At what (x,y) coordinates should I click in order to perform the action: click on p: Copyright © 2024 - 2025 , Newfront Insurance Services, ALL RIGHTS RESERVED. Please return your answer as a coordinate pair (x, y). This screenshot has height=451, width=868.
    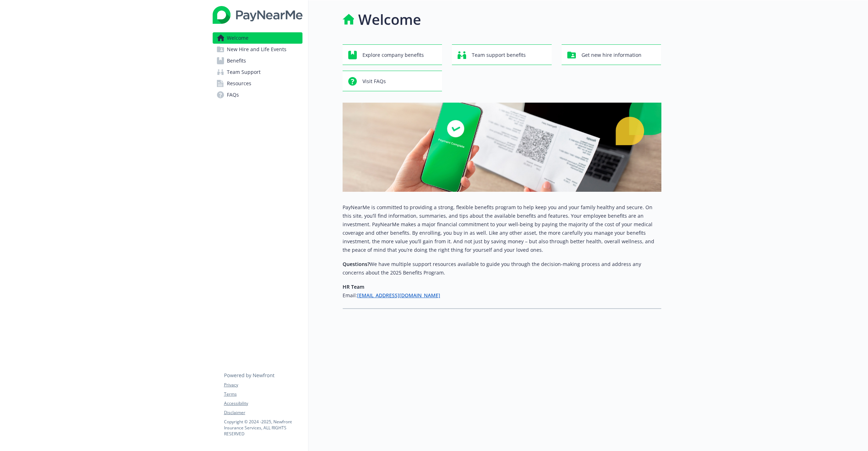
    Looking at the image, I should click on (263, 427).